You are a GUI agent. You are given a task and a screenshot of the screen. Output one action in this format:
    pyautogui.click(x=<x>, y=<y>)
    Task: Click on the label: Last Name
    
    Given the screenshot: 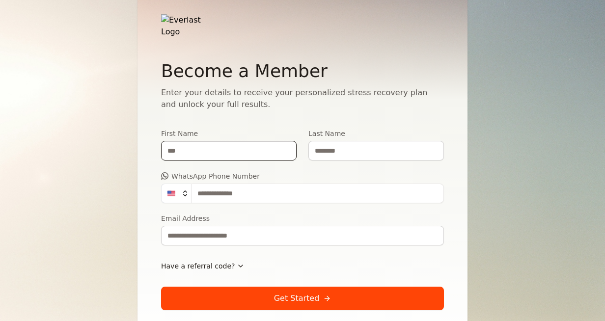 What is the action you would take?
    pyautogui.click(x=376, y=133)
    